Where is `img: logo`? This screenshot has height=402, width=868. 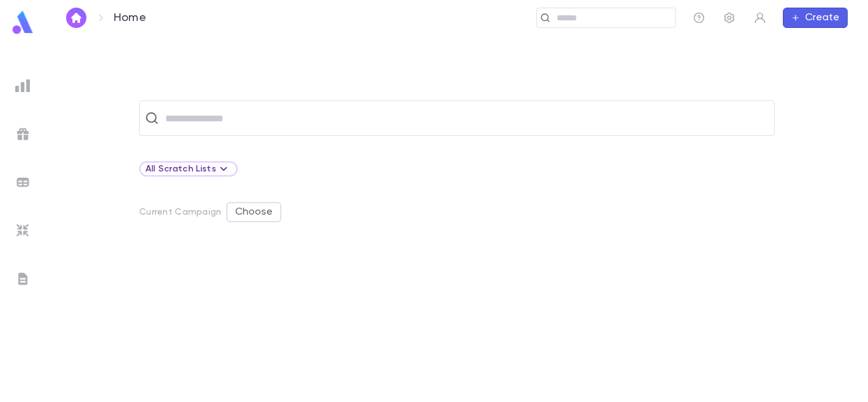 img: logo is located at coordinates (23, 22).